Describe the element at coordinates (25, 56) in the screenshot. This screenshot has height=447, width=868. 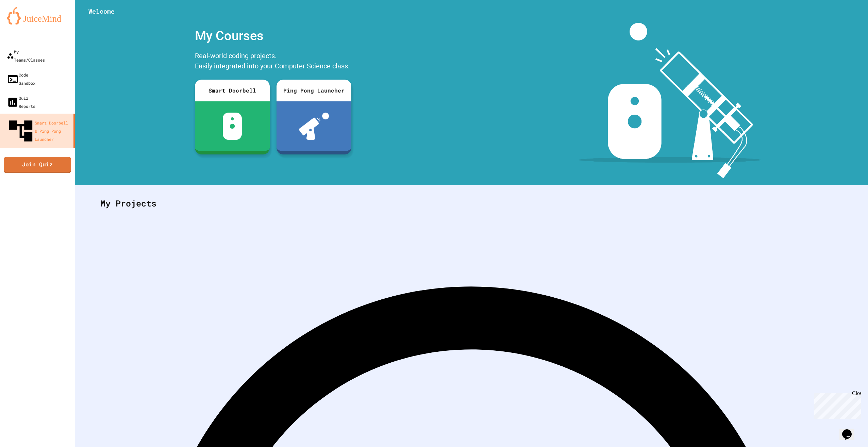
I see `div: My Teams/Classes` at that location.